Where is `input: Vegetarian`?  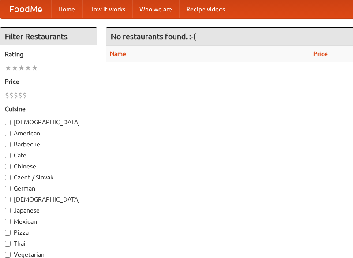
input: Vegetarian is located at coordinates (7, 255).